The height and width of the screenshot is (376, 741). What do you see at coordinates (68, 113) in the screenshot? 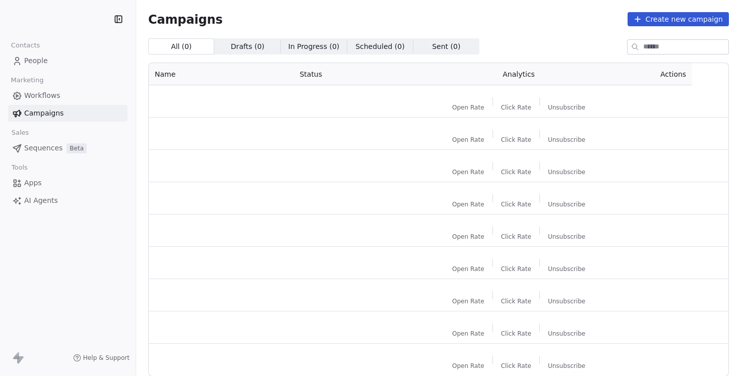
I see `a: Campaigns` at bounding box center [68, 113].